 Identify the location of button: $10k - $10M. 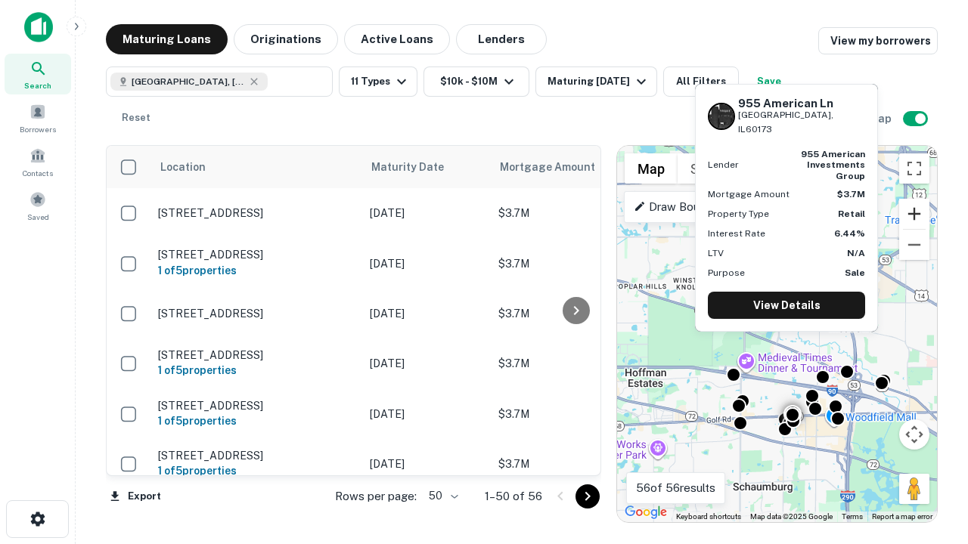
(476, 82).